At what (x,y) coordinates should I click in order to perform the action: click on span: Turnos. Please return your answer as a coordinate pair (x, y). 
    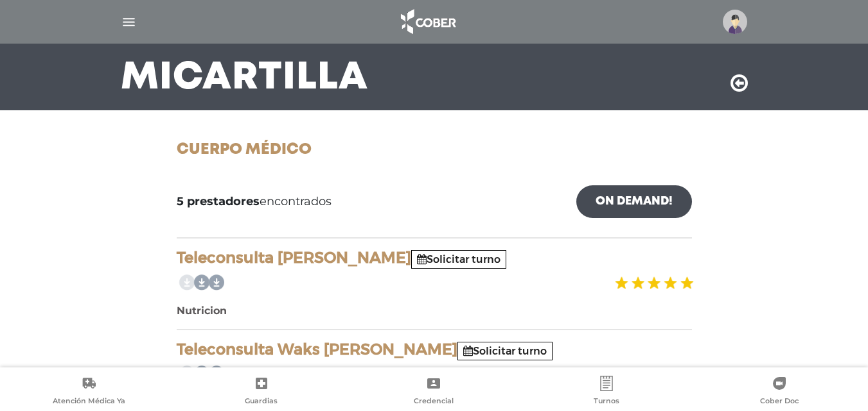
    Looking at the image, I should click on (607, 403).